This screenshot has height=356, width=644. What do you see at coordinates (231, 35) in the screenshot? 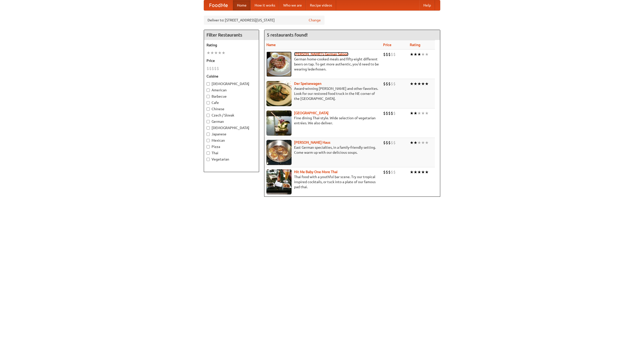
I see `h4: Filter Restaurants` at bounding box center [231, 35].